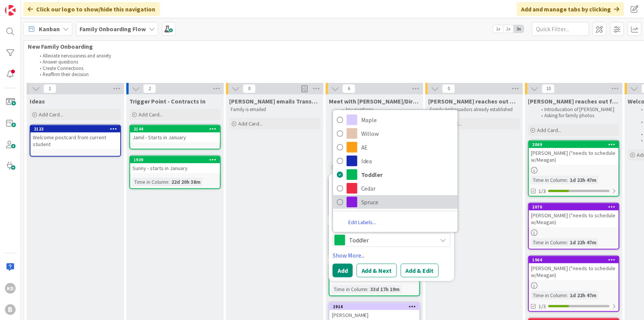 The width and height of the screenshot is (644, 320). Describe the element at coordinates (175, 137) in the screenshot. I see `div: Jamil - Starts in January` at that location.